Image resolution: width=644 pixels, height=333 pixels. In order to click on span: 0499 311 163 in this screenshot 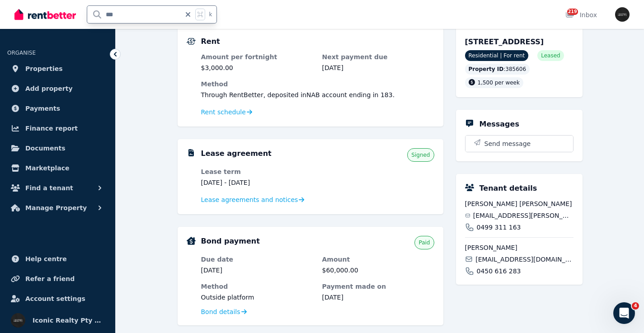, I will do `click(499, 227)`.